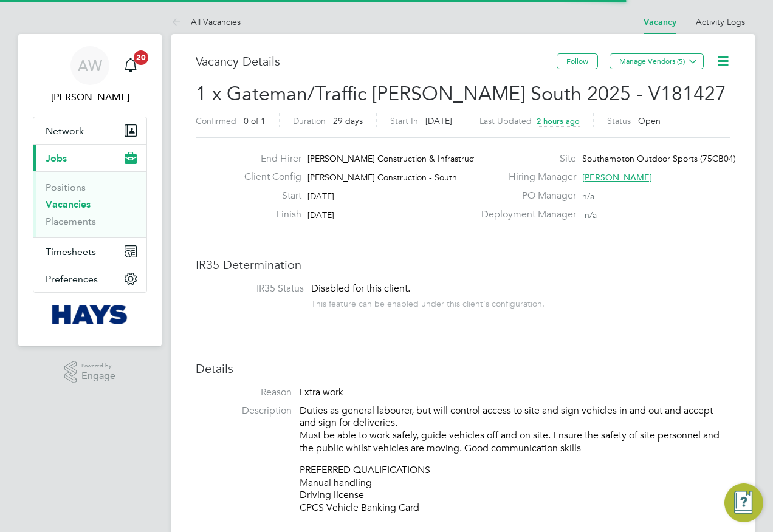 Image resolution: width=773 pixels, height=532 pixels. Describe the element at coordinates (70, 252) in the screenshot. I see `span: Timesheets` at that location.